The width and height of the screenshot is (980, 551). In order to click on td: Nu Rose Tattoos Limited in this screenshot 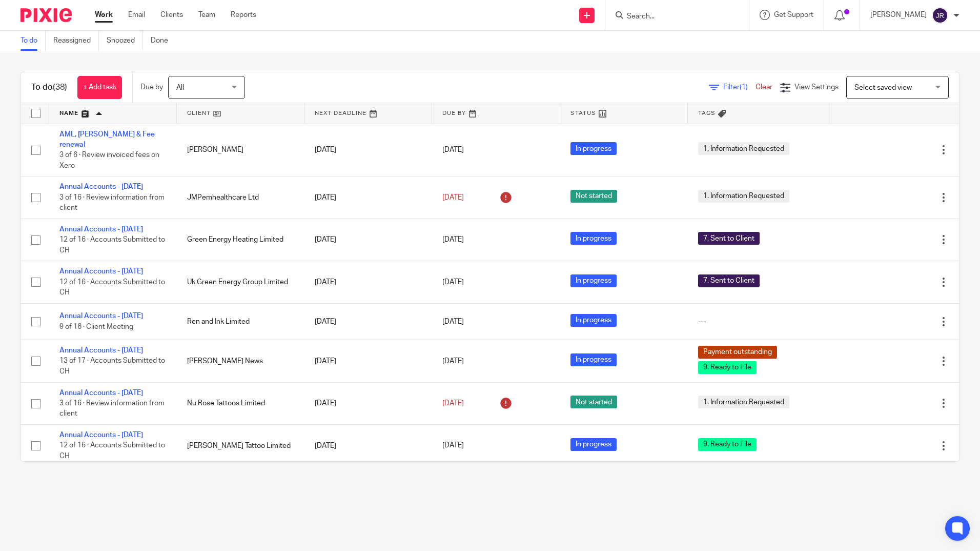, I will do `click(240, 403)`.